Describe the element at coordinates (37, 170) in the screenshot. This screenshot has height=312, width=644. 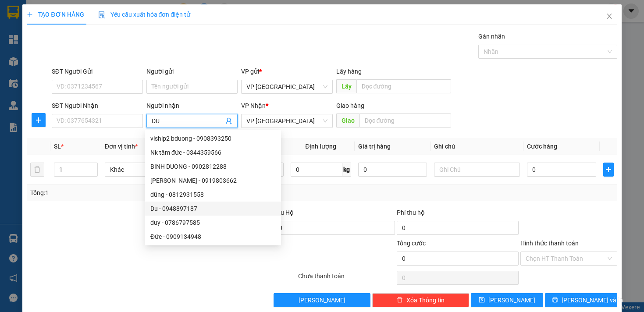
I see `button: delete` at that location.